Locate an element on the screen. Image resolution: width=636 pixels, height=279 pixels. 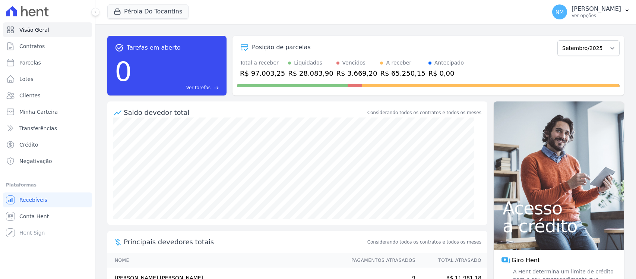
div: Plataformas is located at coordinates (47, 185).